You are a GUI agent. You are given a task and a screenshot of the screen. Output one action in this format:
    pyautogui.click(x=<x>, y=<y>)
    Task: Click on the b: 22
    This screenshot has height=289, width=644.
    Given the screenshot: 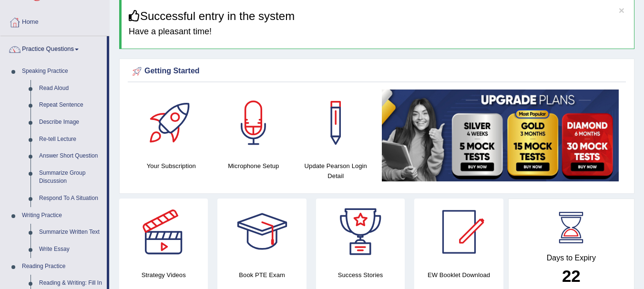 What is the action you would take?
    pyautogui.click(x=571, y=276)
    